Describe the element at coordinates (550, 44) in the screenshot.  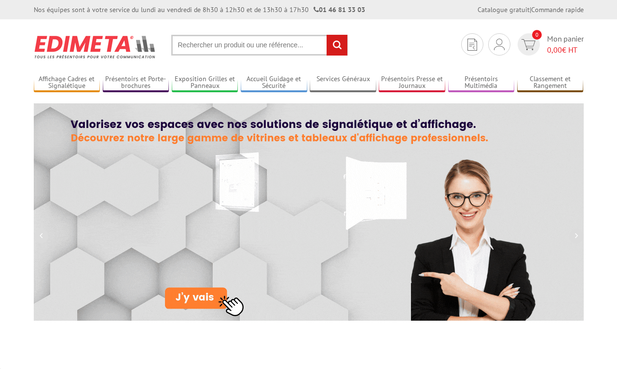
I see `a: devis rapide 0 Mon panier 0,00€ HT` at that location.